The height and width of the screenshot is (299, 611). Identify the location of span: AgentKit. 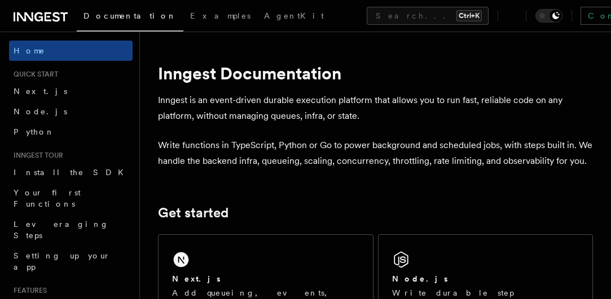
(294, 16).